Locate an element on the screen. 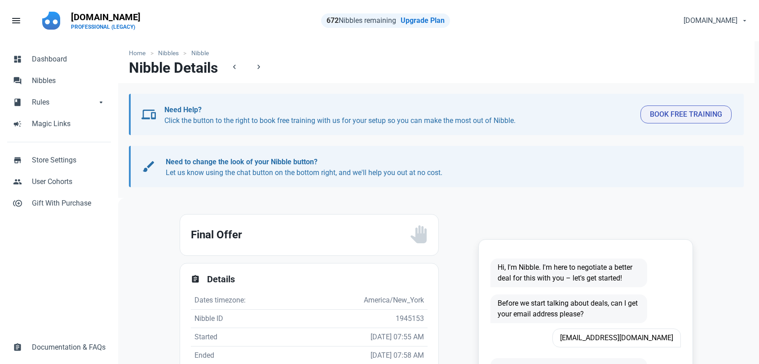 Image resolution: width=759 pixels, height=364 pixels. a: forumNibbles is located at coordinates (59, 81).